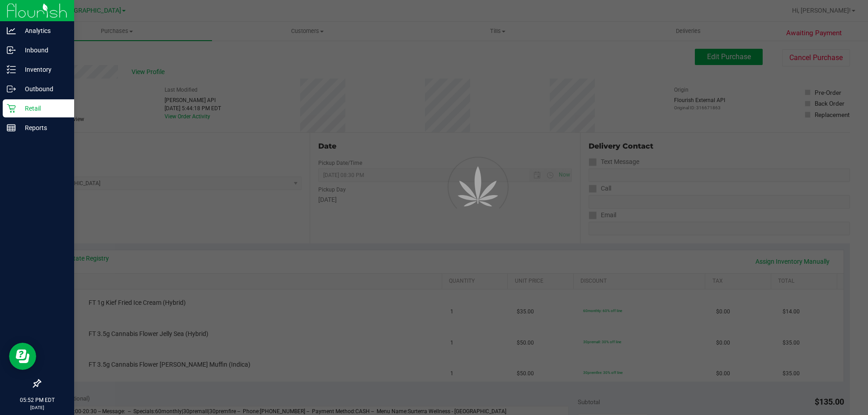  I want to click on p: Inventory, so click(43, 70).